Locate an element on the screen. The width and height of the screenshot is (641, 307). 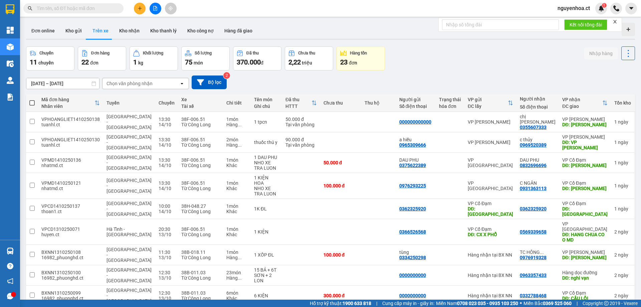
span: question-circle is located at coordinates (10, 266).